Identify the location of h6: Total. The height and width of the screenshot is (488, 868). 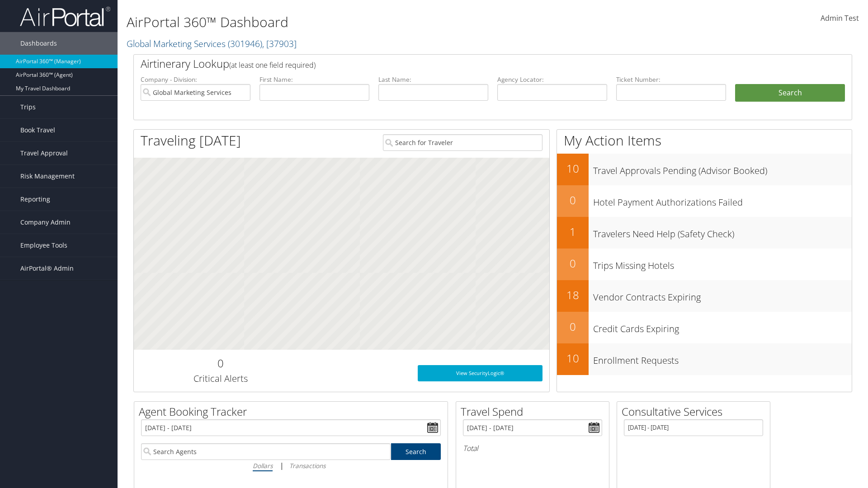
(532, 448).